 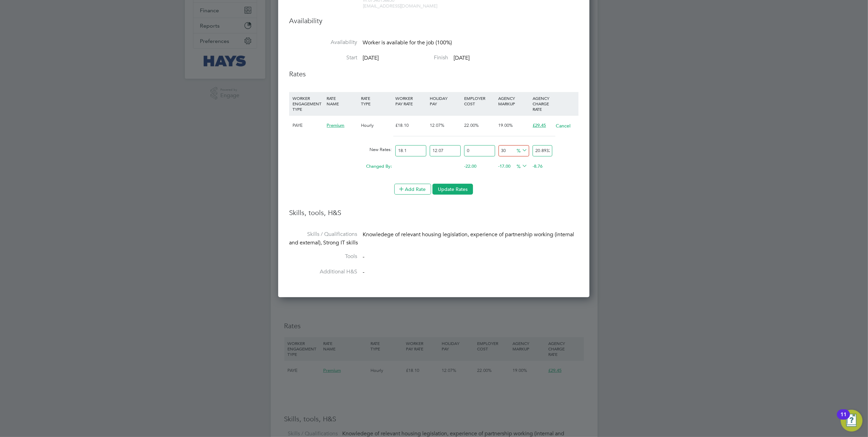 I want to click on div: RATE TYPE, so click(x=376, y=101).